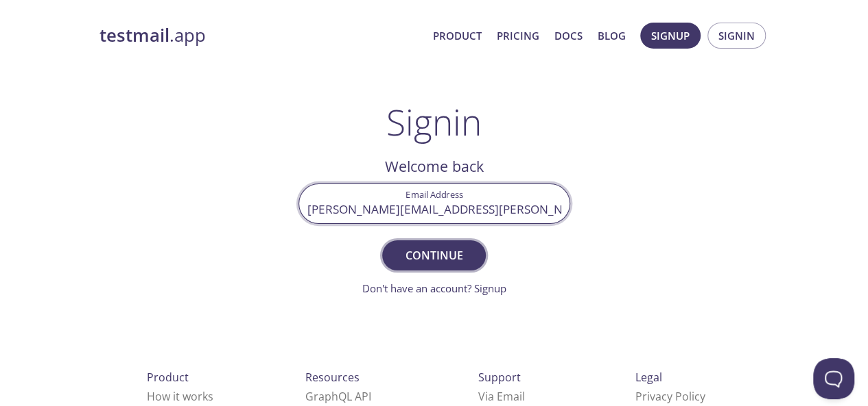 This screenshot has height=406, width=868. I want to click on button: Signup, so click(670, 36).